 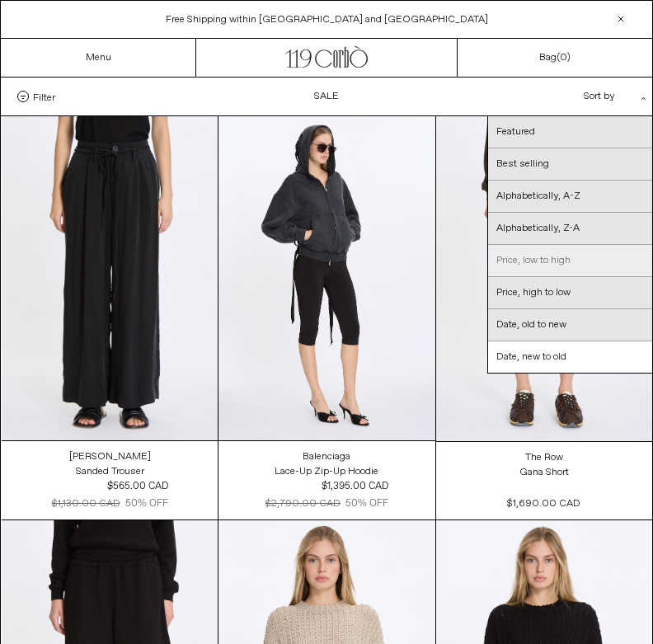 I want to click on a: Price, high to low, so click(x=569, y=293).